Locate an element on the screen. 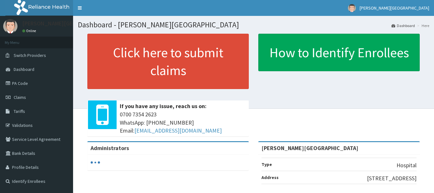  svg: audio-loading is located at coordinates (95, 162).